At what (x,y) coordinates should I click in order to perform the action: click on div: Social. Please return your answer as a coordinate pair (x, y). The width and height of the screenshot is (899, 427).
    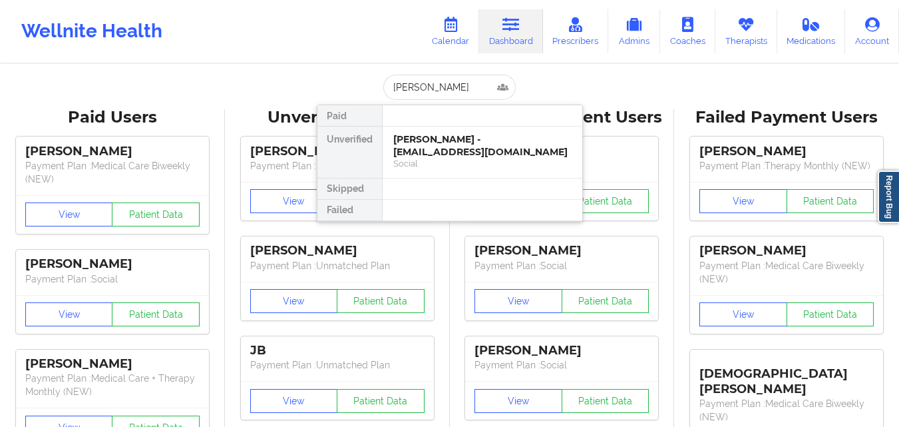
    Looking at the image, I should click on (483, 163).